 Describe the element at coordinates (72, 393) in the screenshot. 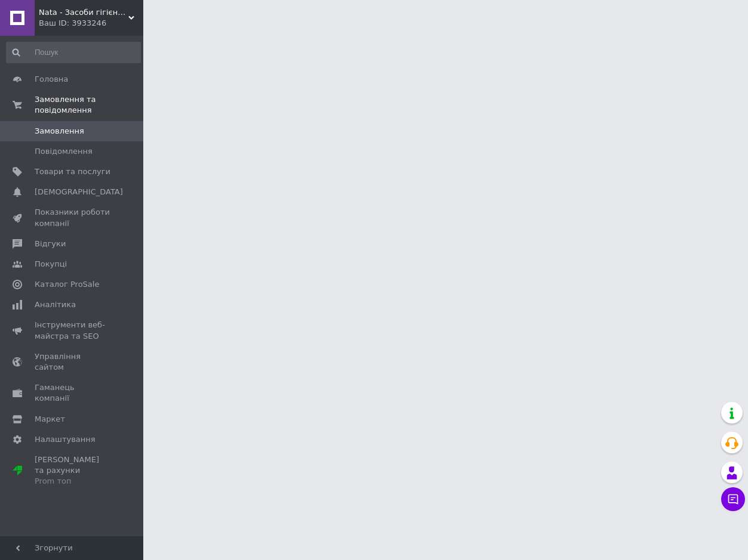

I see `span: Гаманець компанії` at that location.